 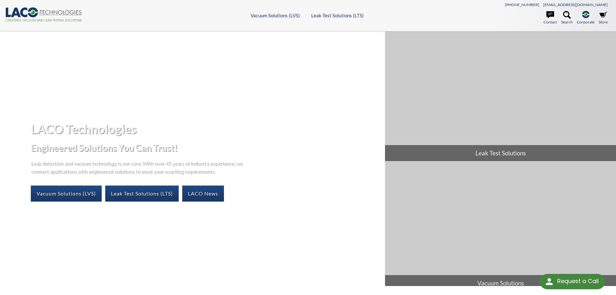 What do you see at coordinates (205, 148) in the screenshot?
I see `h2: Engineered Solutions You Can Trust!` at bounding box center [205, 148].